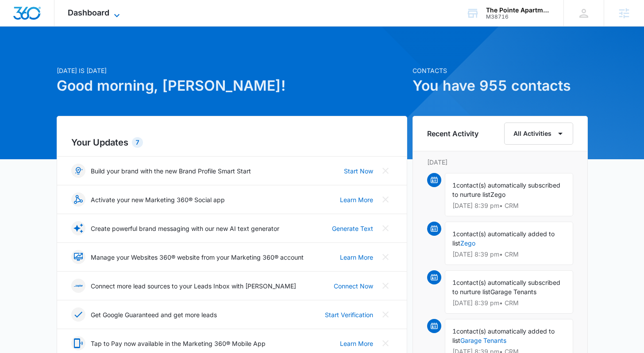 The width and height of the screenshot is (644, 353). What do you see at coordinates (352, 228) in the screenshot?
I see `a: Generate Text` at bounding box center [352, 228].